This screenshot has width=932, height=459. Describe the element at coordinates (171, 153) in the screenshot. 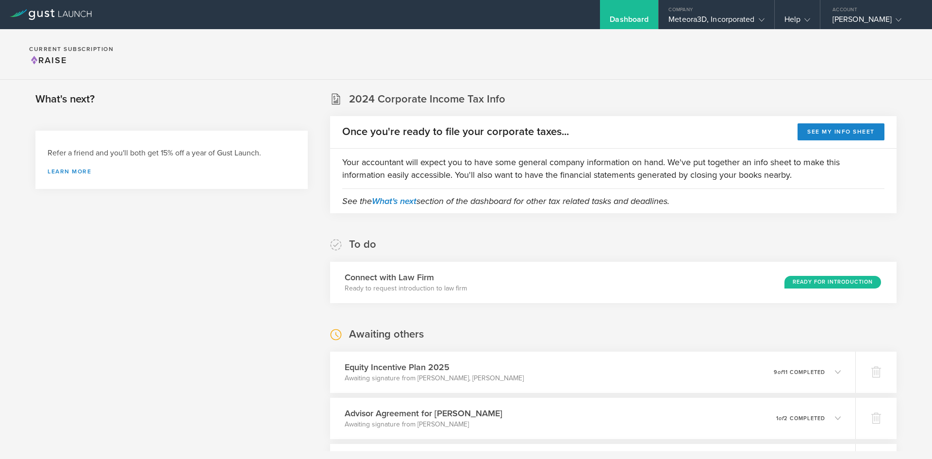

I see `h3: Refer a friend and you'll both get 15% off a year of Gust Launch.` at that location.